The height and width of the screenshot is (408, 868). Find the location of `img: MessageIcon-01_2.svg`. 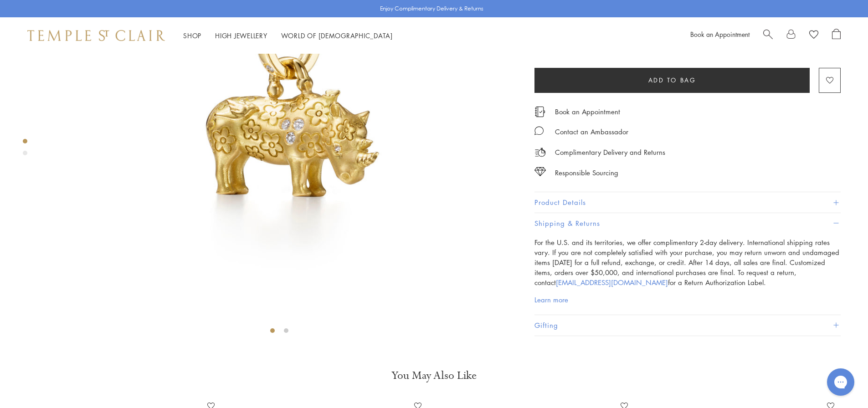

img: MessageIcon-01_2.svg is located at coordinates (539, 131).